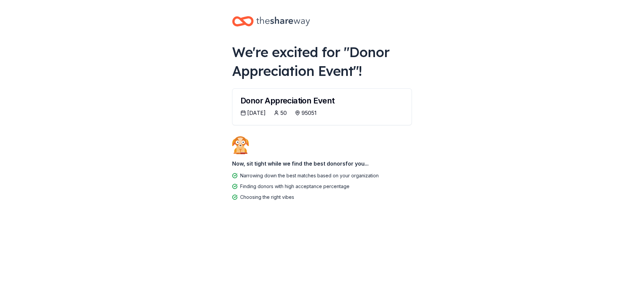 This screenshot has width=644, height=306. What do you see at coordinates (241, 145) in the screenshot?
I see `img: Dog waiting patiently` at bounding box center [241, 145].